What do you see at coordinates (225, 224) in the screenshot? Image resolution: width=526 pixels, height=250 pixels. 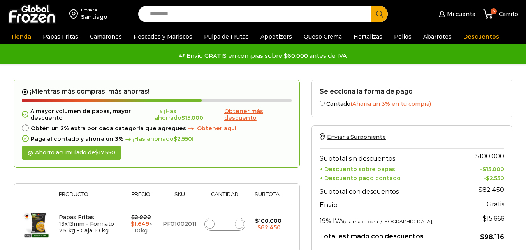 I see `input: Product quantity` at bounding box center [225, 224].